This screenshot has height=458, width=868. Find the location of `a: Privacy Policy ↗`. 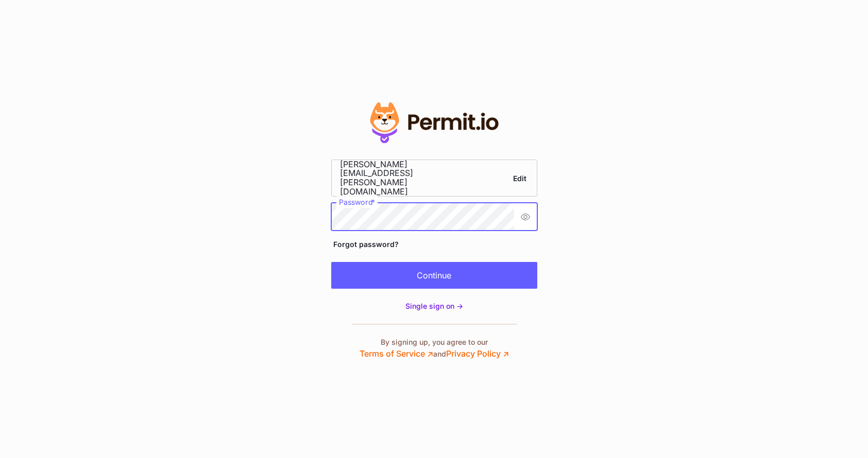

a: Privacy Policy ↗ is located at coordinates (477, 354).